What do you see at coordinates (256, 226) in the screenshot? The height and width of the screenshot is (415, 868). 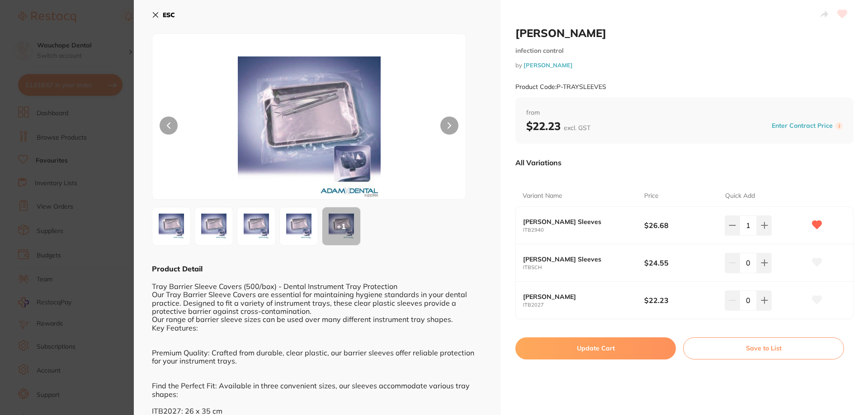 I see `img: SC5qcGc` at bounding box center [256, 226].